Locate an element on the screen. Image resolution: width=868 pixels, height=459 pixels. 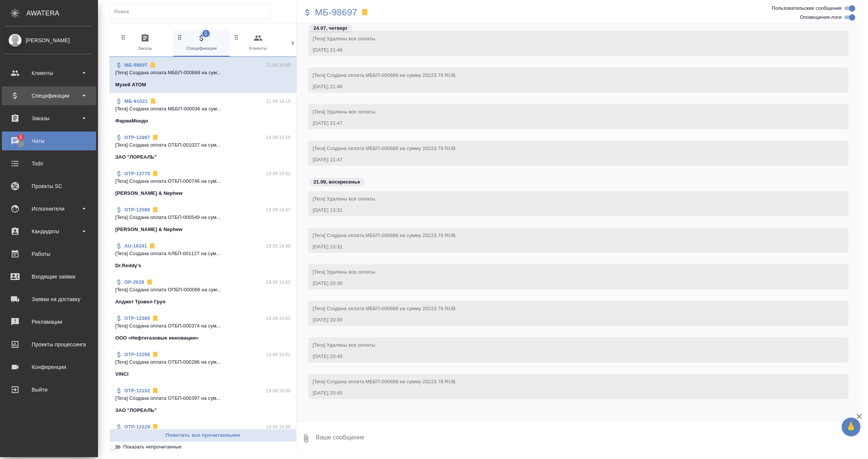
p: ФармаМондо is located at coordinates (132, 121).